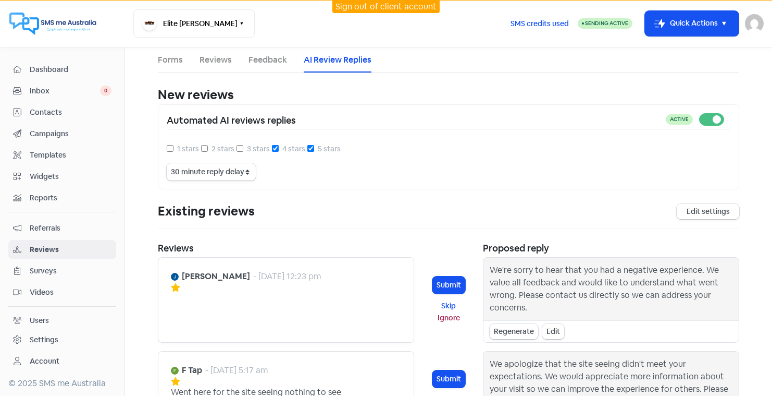 This screenshot has width=772, height=396. What do you see at coordinates (65, 91) in the screenshot?
I see `span: Inbox` at bounding box center [65, 91].